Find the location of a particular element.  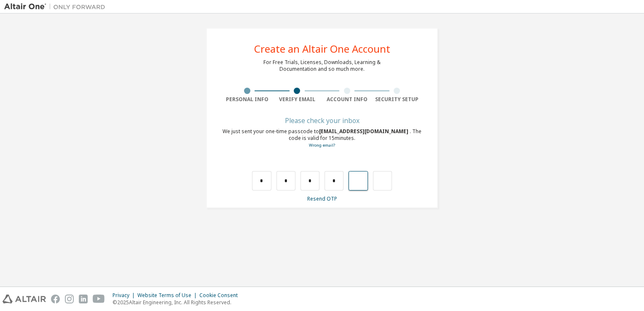

img: altair_logo.svg is located at coordinates (24, 298).